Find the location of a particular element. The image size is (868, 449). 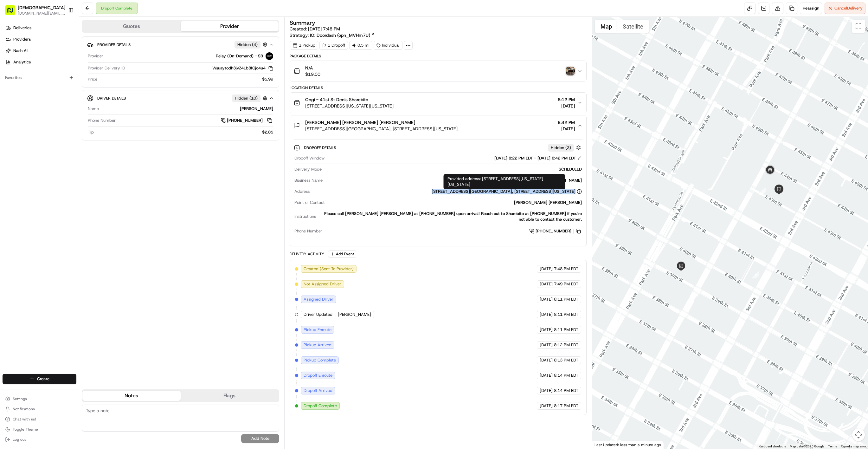

span: Assigned Driver is located at coordinates (318, 299).